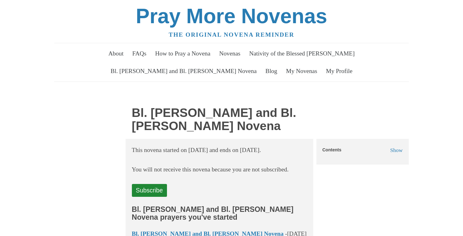 The width and height of the screenshot is (463, 236). I want to click on a: FAQs, so click(139, 54).